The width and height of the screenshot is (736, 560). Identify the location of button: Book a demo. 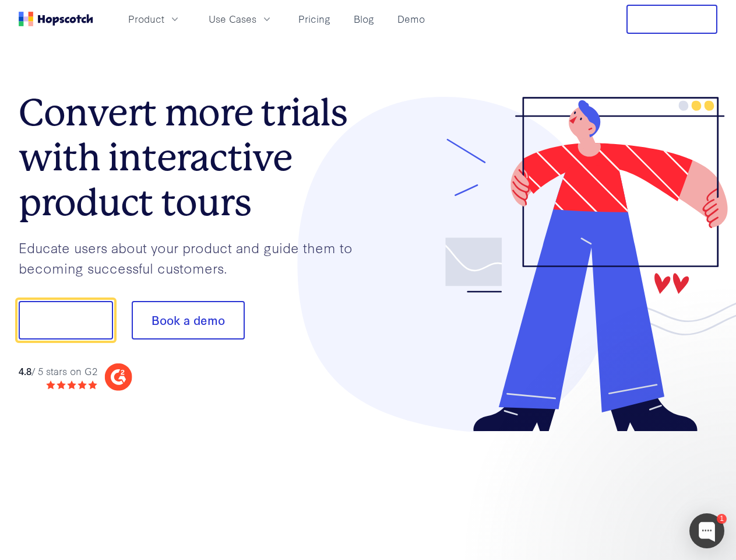
(188, 320).